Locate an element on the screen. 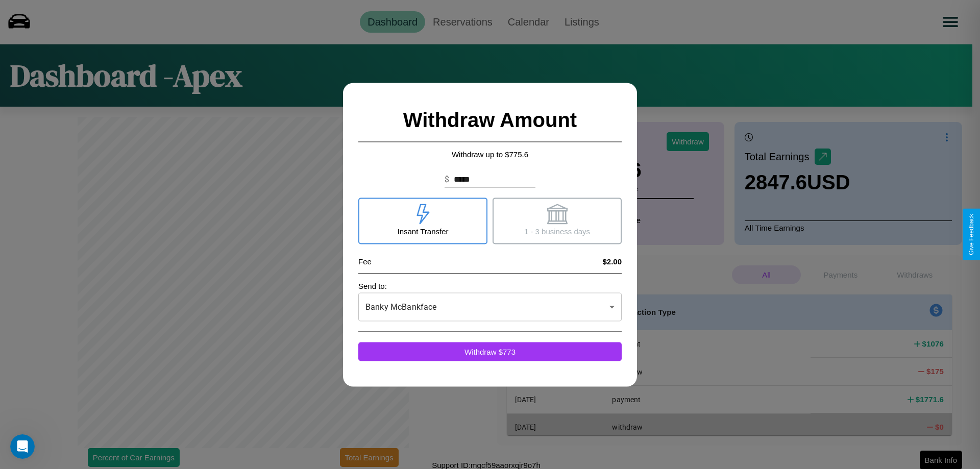  h2: Withdraw Amount is located at coordinates (490, 120).